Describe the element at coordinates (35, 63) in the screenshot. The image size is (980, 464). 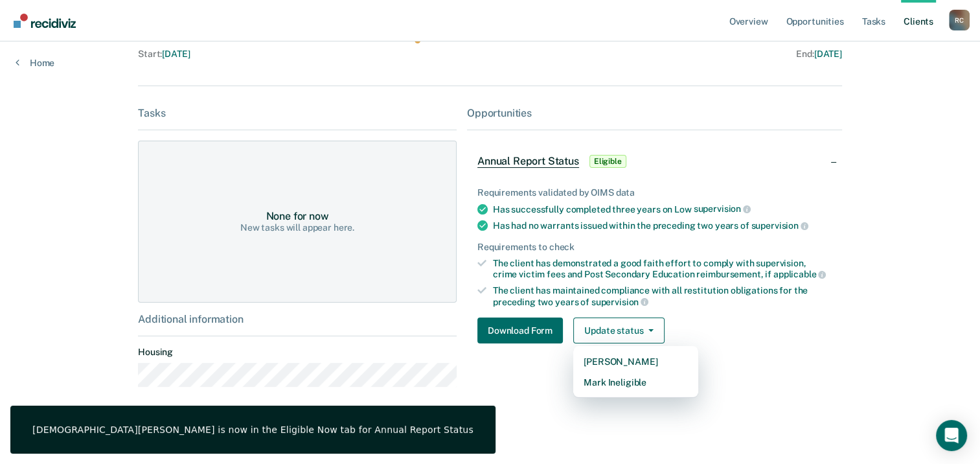
I see `a: Home` at that location.